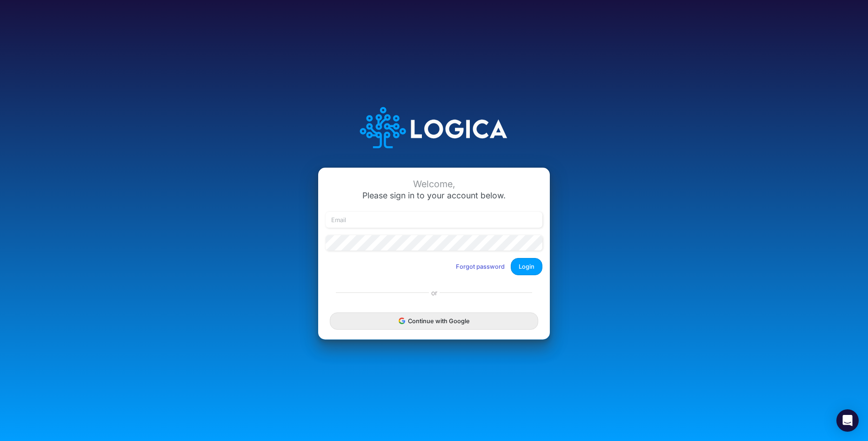 Image resolution: width=868 pixels, height=441 pixels. Describe the element at coordinates (480, 266) in the screenshot. I see `button: Forgot password` at that location.